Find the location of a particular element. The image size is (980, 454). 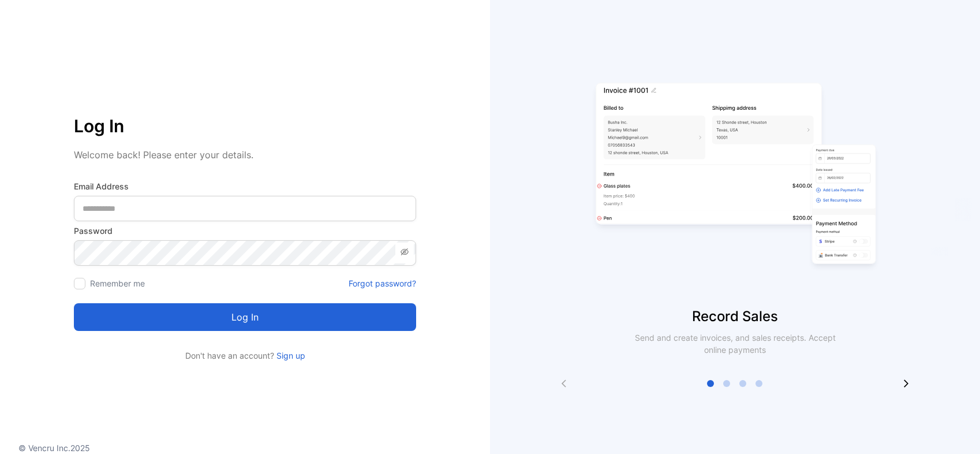

a: Forgot password? is located at coordinates (382, 283).